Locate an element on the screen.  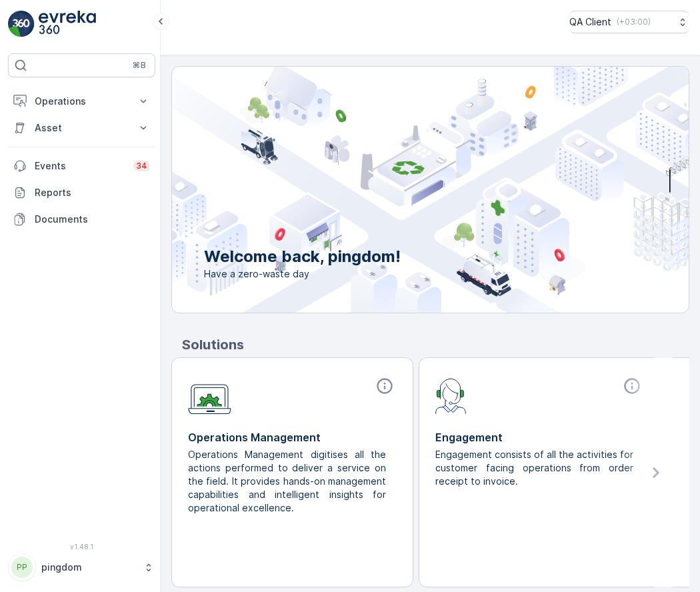
p: Solutions is located at coordinates (436, 345).